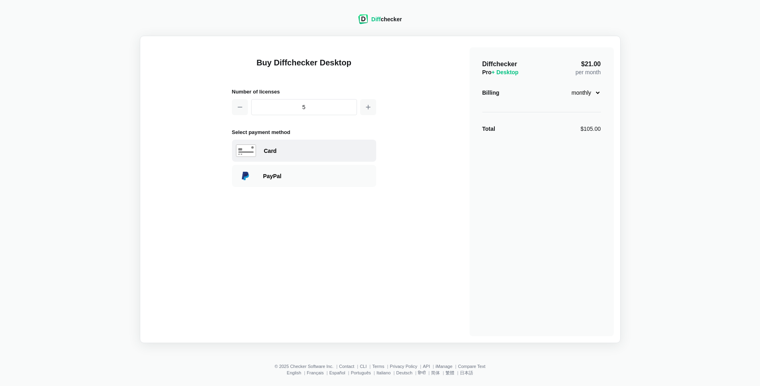  I want to click on span: Diffchecker, so click(500, 64).